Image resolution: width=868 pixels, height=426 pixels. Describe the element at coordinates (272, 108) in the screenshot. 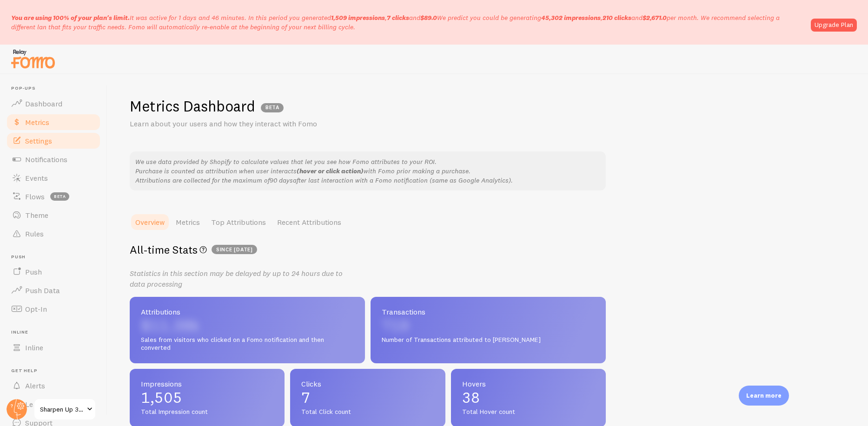

I see `span: BETA` at that location.